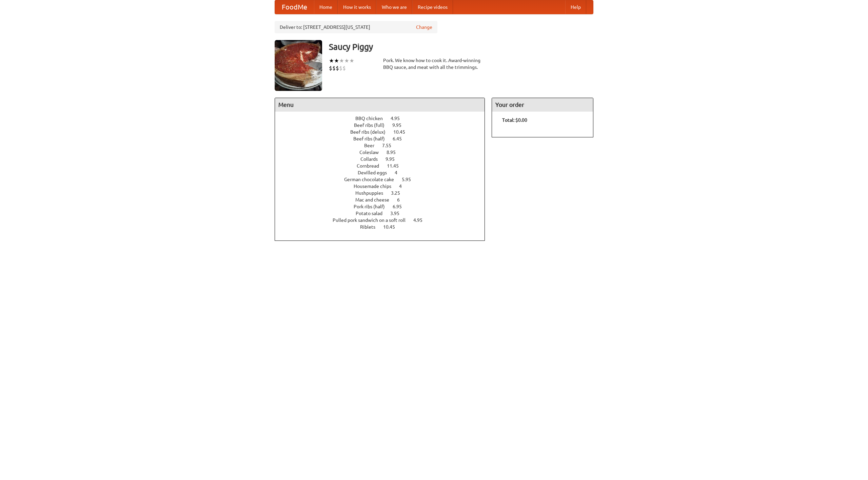 Image resolution: width=868 pixels, height=480 pixels. What do you see at coordinates (384, 180) in the screenshot?
I see `a: German chocolate cake 5.95` at bounding box center [384, 180].